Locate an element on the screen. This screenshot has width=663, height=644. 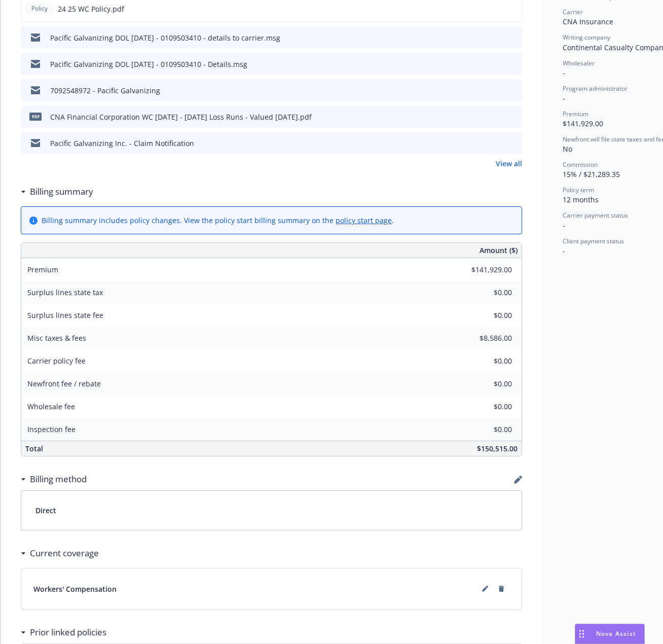
a: View all is located at coordinates (509, 163).